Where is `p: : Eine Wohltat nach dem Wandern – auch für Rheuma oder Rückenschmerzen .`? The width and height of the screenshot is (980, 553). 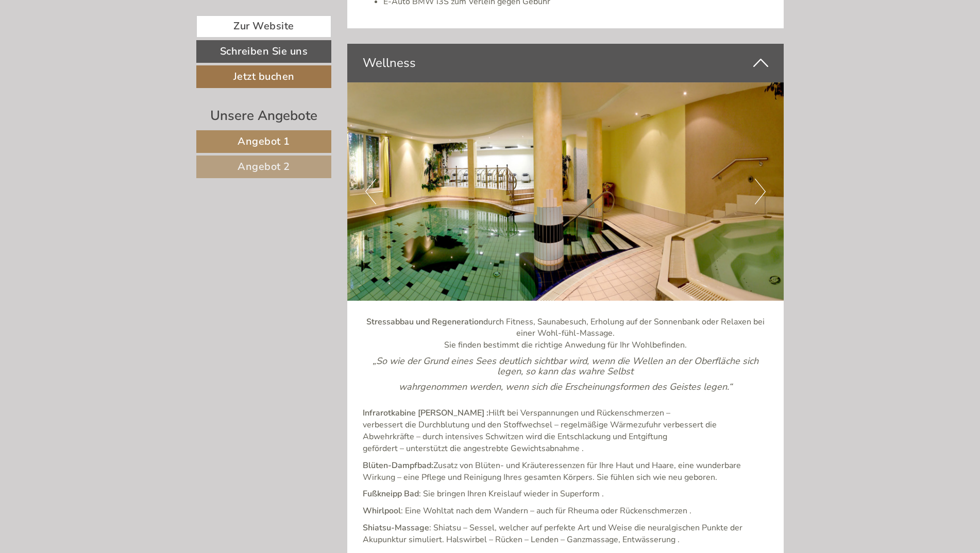
p: : Eine Wohltat nach dem Wandern – auch für Rheuma oder Rückenschmerzen . is located at coordinates (566, 511).